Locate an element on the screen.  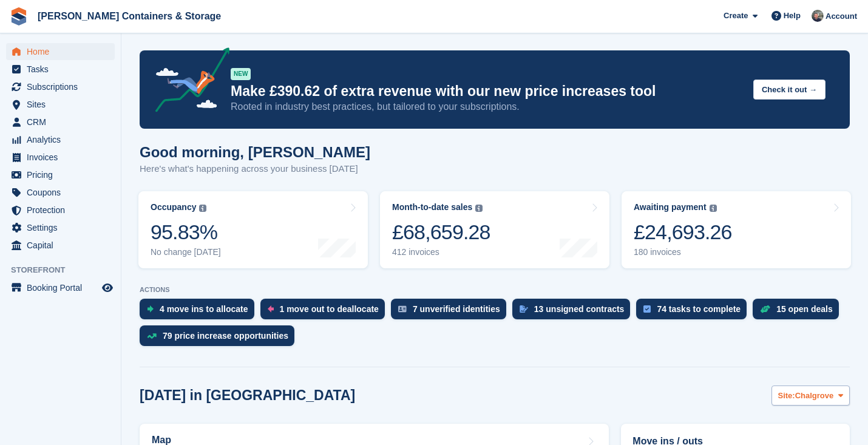
p: Make £390.62 of extra revenue with our new price increases tool is located at coordinates (487, 91).